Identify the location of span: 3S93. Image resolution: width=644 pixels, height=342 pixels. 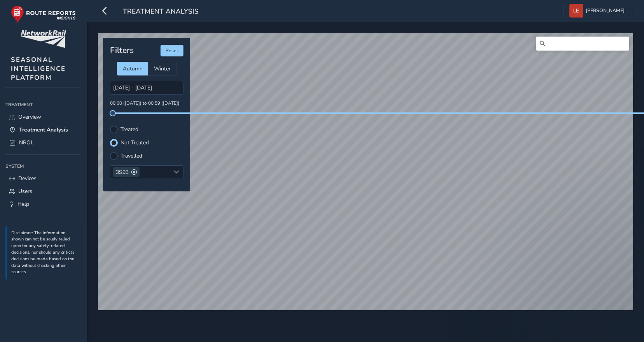
(122, 172).